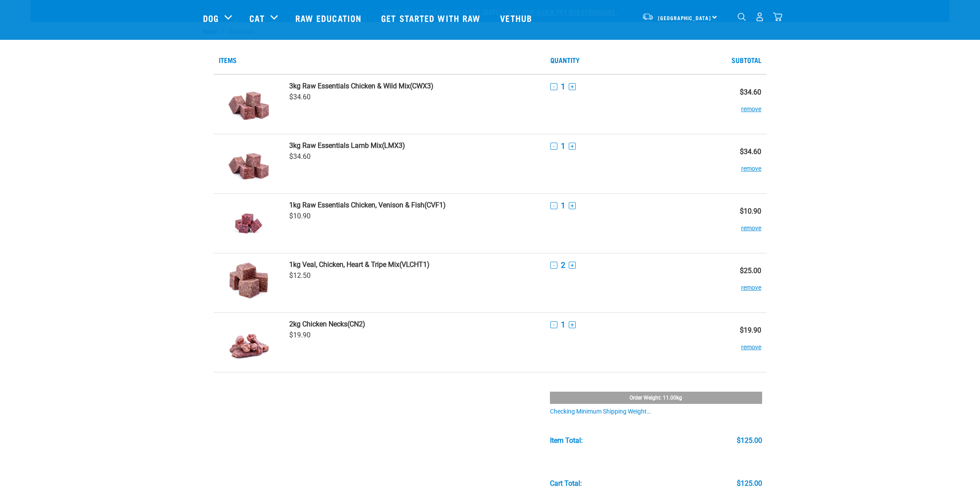  Describe the element at coordinates (249, 104) in the screenshot. I see `img: Raw Essentials Chicken & Wild Mix` at that location.